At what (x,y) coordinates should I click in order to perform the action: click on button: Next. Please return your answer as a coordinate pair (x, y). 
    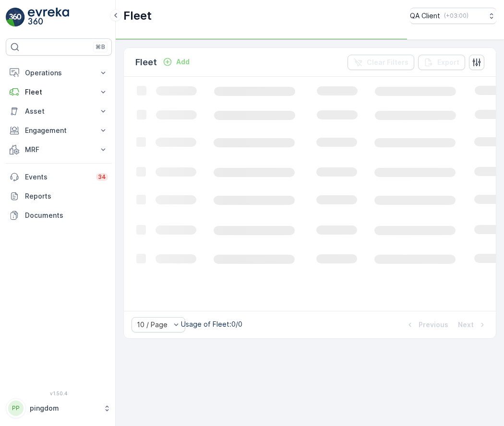
    Looking at the image, I should click on (472, 324).